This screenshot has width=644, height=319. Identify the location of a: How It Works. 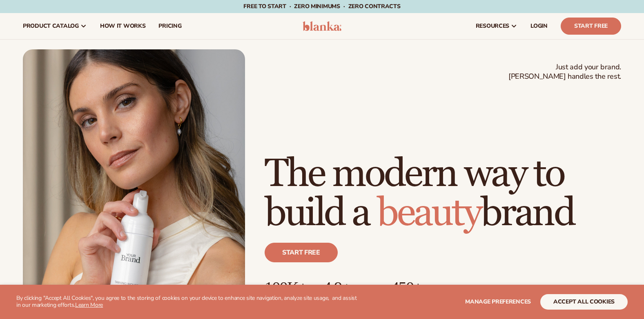
(123, 26).